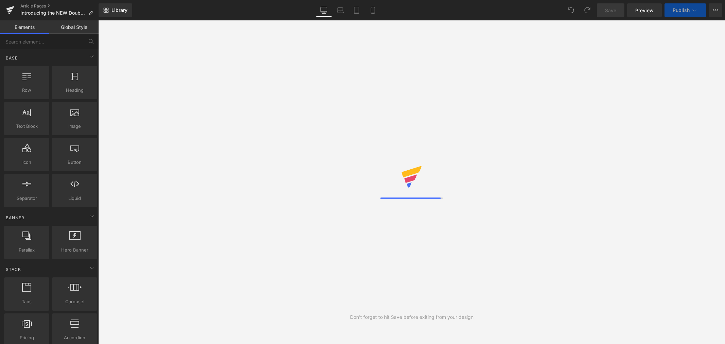 Image resolution: width=725 pixels, height=344 pixels. Describe the element at coordinates (74, 302) in the screenshot. I see `span: Carousel` at that location.